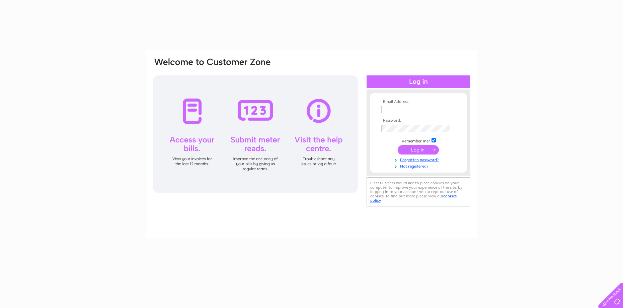 This screenshot has height=308, width=623. I want to click on a: Forgotten password?, so click(419, 159).